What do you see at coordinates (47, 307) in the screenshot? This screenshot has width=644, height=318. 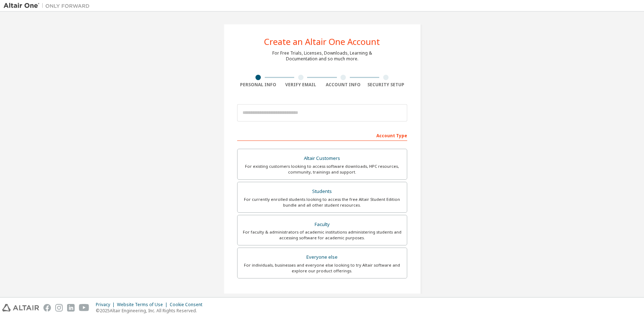 I see `img: facebook.svg` at bounding box center [47, 307].